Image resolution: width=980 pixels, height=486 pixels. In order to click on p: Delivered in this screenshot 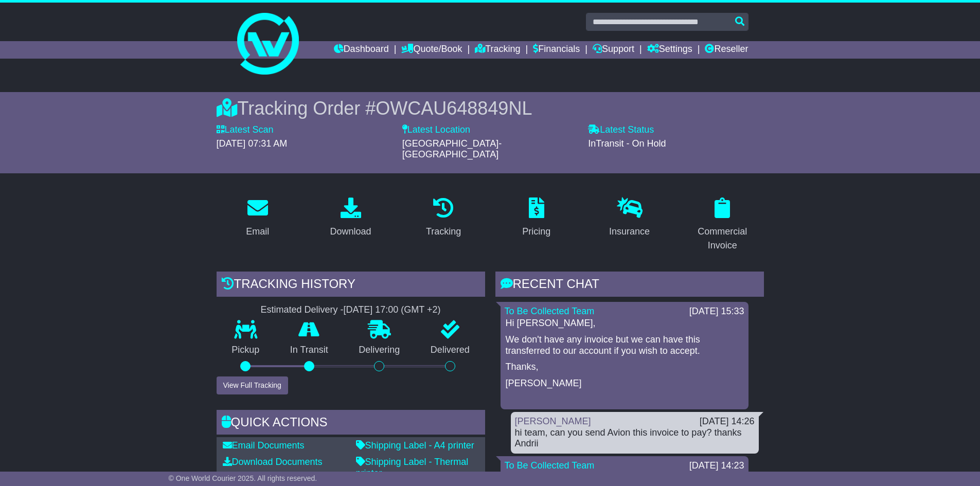, I will do `click(450, 350)`.